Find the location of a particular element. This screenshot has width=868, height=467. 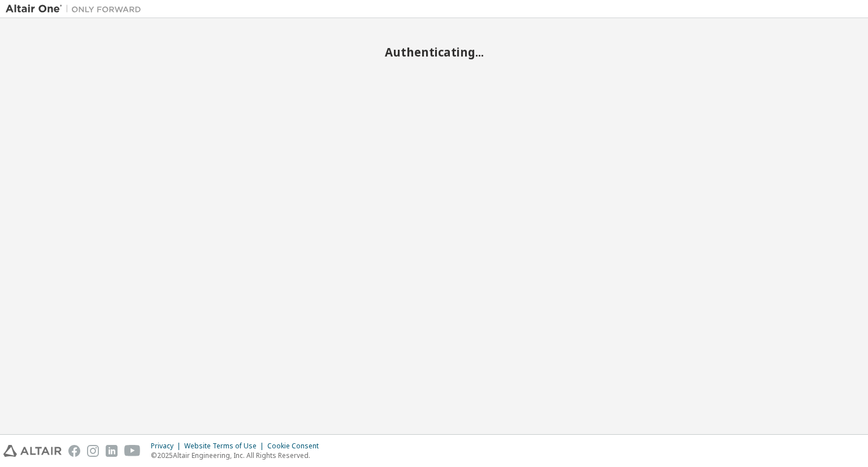

img: youtube.svg is located at coordinates (132, 451).